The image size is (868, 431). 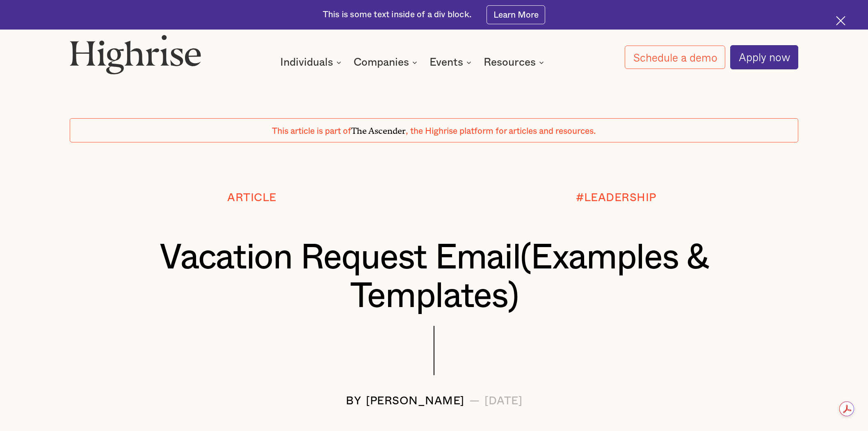 What do you see at coordinates (353, 401) in the screenshot?
I see `div: BY` at bounding box center [353, 401].